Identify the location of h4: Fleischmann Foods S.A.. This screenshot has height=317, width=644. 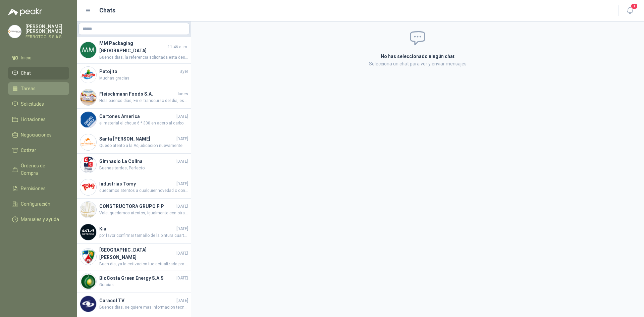
(138, 94).